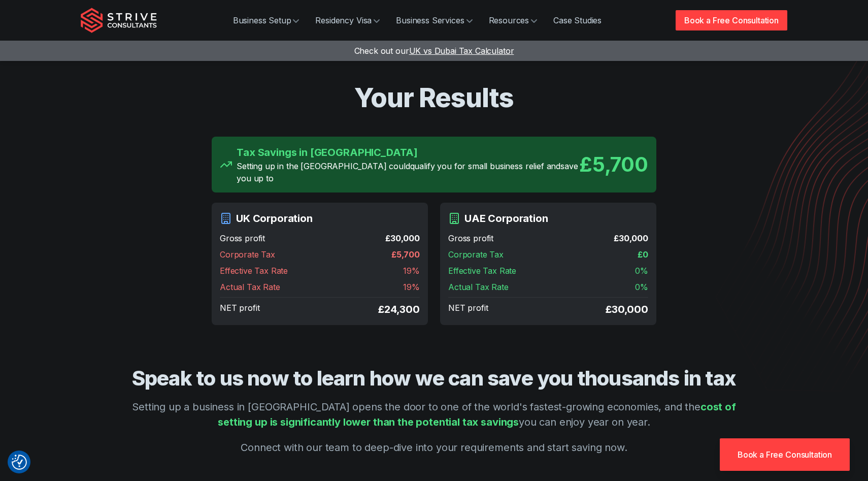 Image resolution: width=868 pixels, height=481 pixels. Describe the element at coordinates (434, 443) in the screenshot. I see `p: Connect with our team to deep-dive into your requirements and start saving now.` at that location.